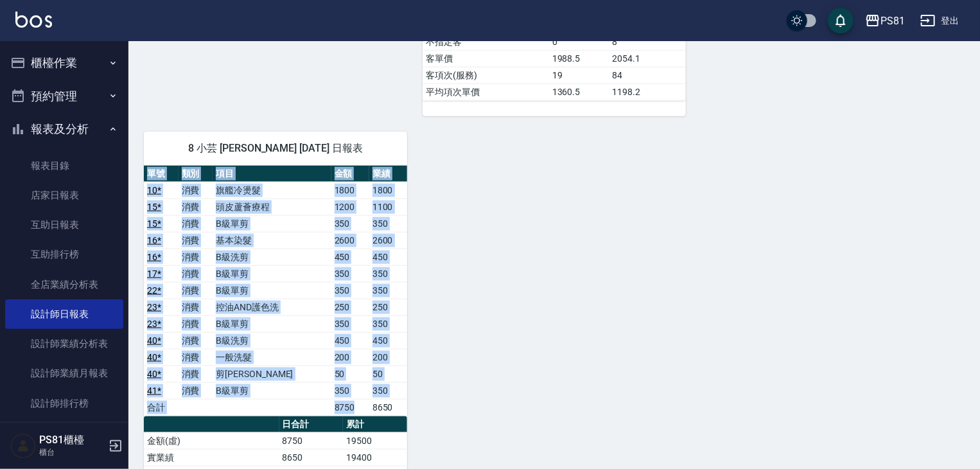  I want to click on td: 1360.5, so click(579, 92).